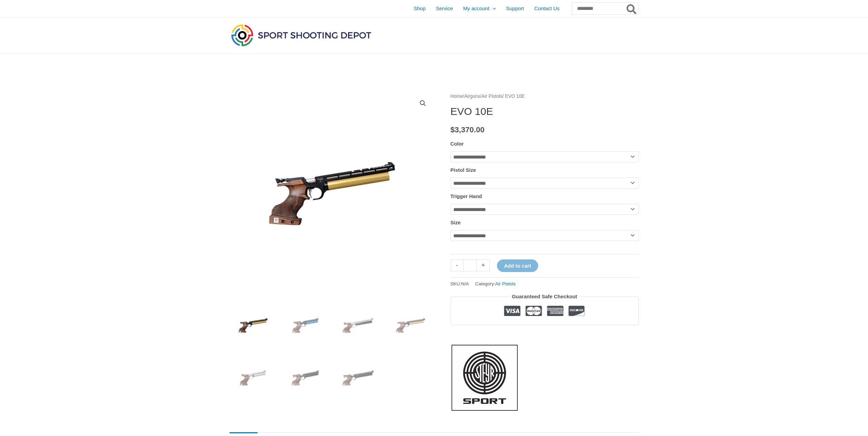 Image resolution: width=868 pixels, height=436 pixels. What do you see at coordinates (457, 96) in the screenshot?
I see `a: Home` at bounding box center [457, 96].